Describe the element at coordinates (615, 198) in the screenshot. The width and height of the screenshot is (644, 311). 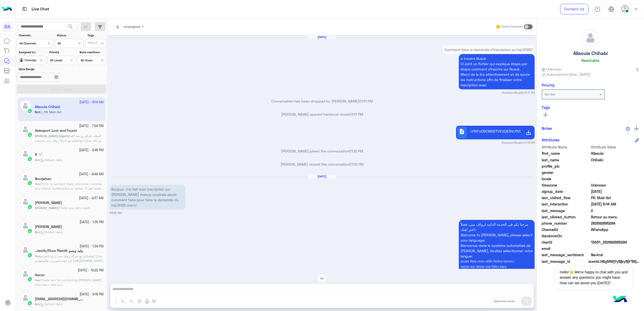
I see `span: FR: Main list` at that location.